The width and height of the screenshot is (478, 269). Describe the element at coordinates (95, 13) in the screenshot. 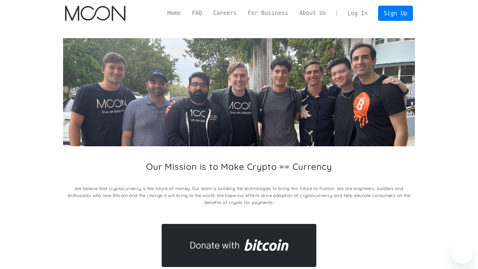

I see `img: Moon Logo` at that location.